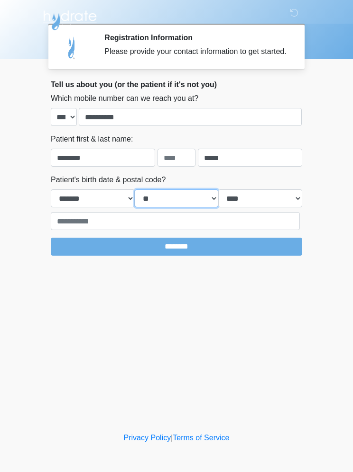 The image size is (353, 472). What do you see at coordinates (200, 438) in the screenshot?
I see `a: Terms of Service` at bounding box center [200, 438].